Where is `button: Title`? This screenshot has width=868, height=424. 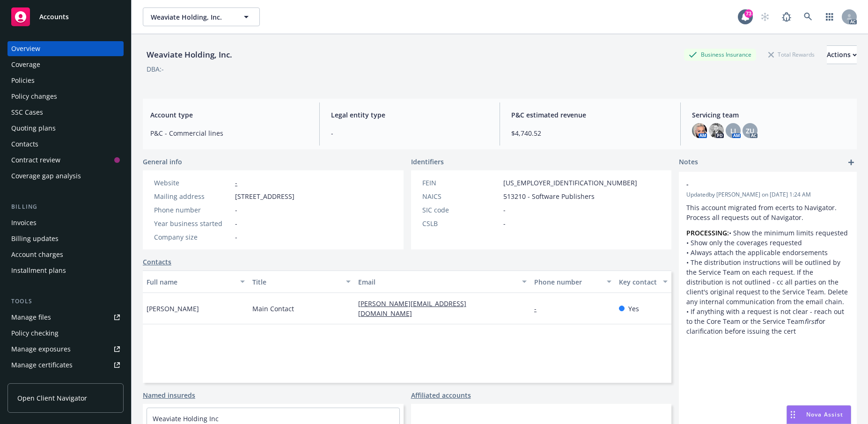 button: Title is located at coordinates (301, 281).